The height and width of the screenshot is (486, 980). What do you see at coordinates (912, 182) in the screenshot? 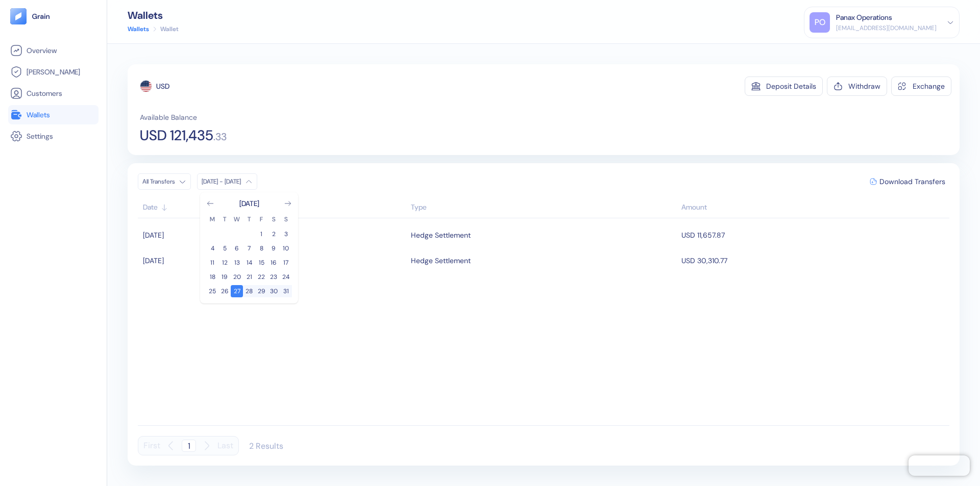
I see `span: Download Transfers` at bounding box center [912, 182].